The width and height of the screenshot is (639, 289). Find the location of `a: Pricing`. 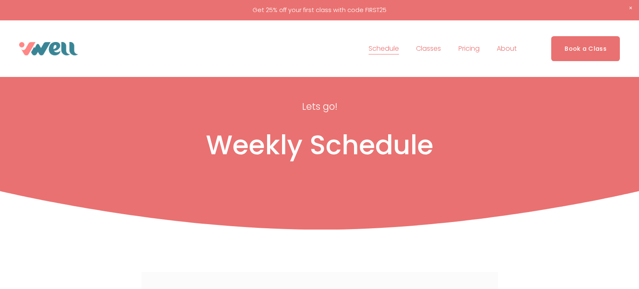

a: Pricing is located at coordinates (469, 49).